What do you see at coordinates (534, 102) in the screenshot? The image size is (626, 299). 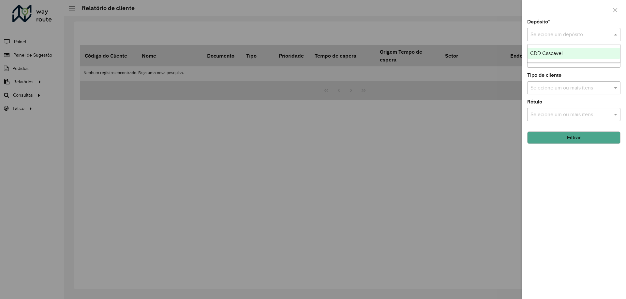 I see `label: Rótulo` at bounding box center [534, 102].